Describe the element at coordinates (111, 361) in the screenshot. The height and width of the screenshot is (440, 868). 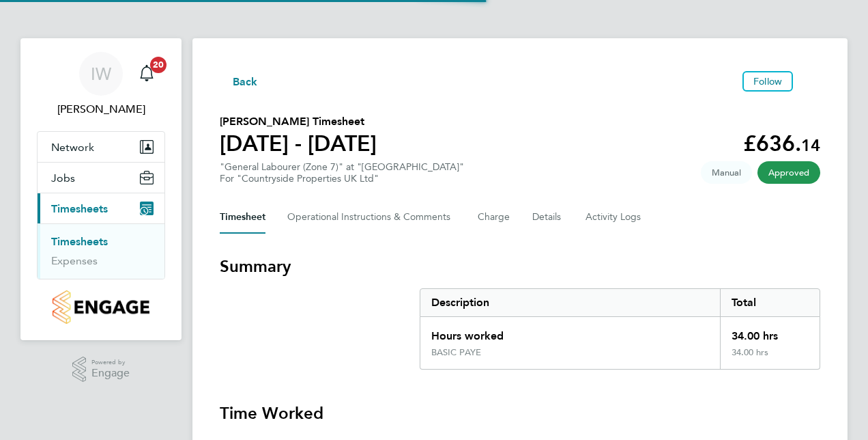
I see `span: Powered by` at that location.